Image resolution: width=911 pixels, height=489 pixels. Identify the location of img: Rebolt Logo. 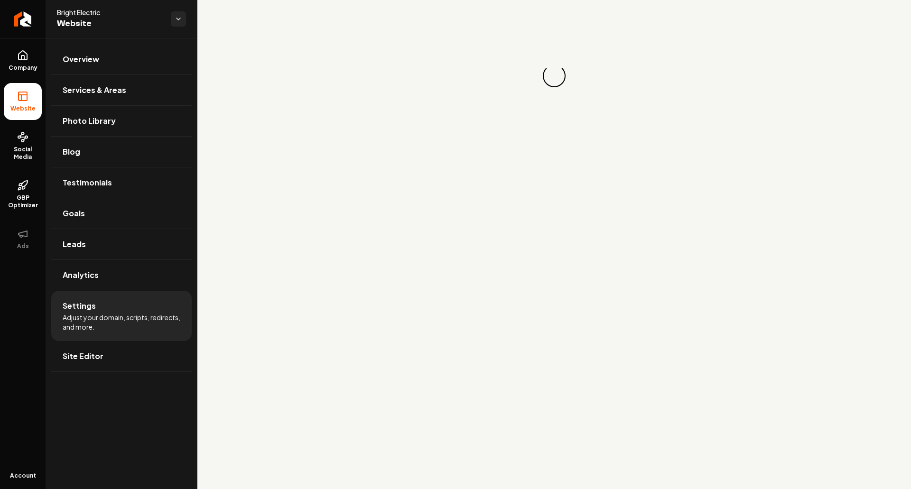
(23, 19).